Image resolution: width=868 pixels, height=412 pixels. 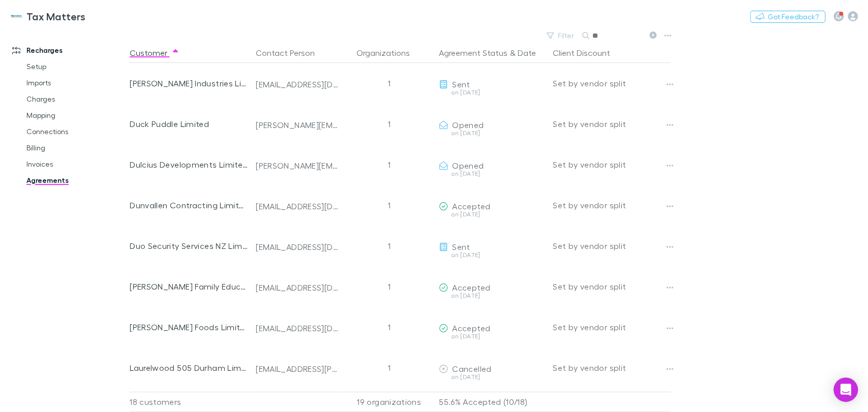 What do you see at coordinates (77, 132) in the screenshot?
I see `a: Connections` at bounding box center [77, 132].